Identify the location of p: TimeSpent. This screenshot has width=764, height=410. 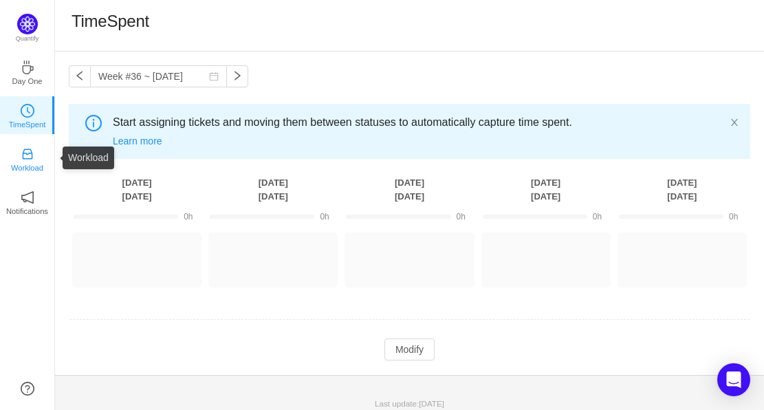
(28, 125).